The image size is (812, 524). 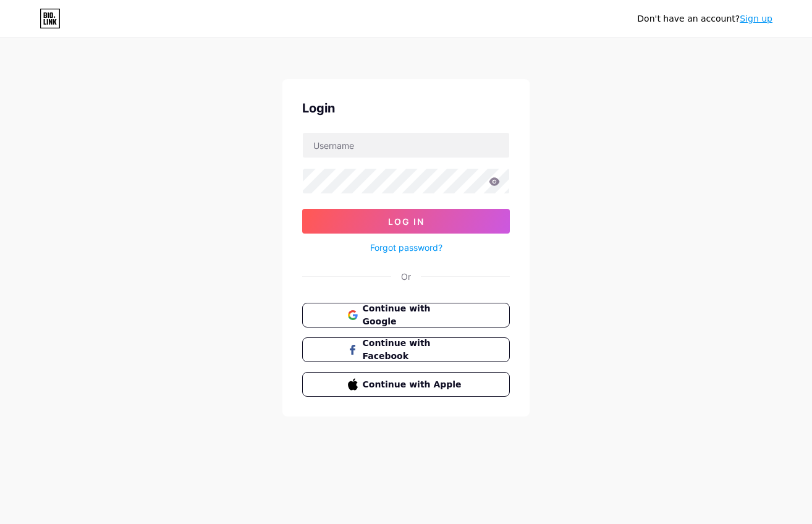 What do you see at coordinates (756, 18) in the screenshot?
I see `a: Sign up` at bounding box center [756, 18].